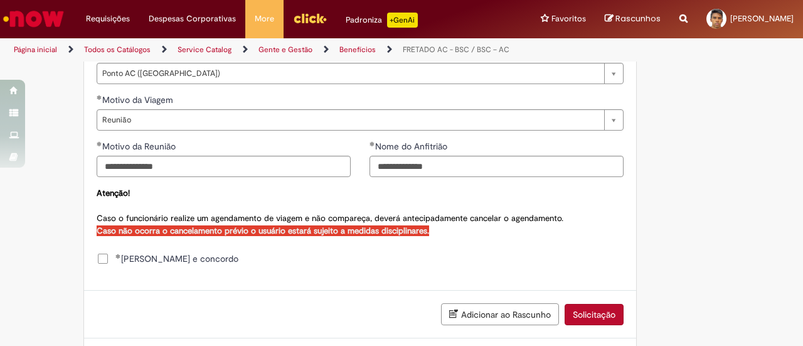 The image size is (803, 346). What do you see at coordinates (330, 211) in the screenshot?
I see `span: Caso o funcionário realize um agendamento de viagem e não compareça, deverá antecipadamente cance...` at bounding box center [330, 211].